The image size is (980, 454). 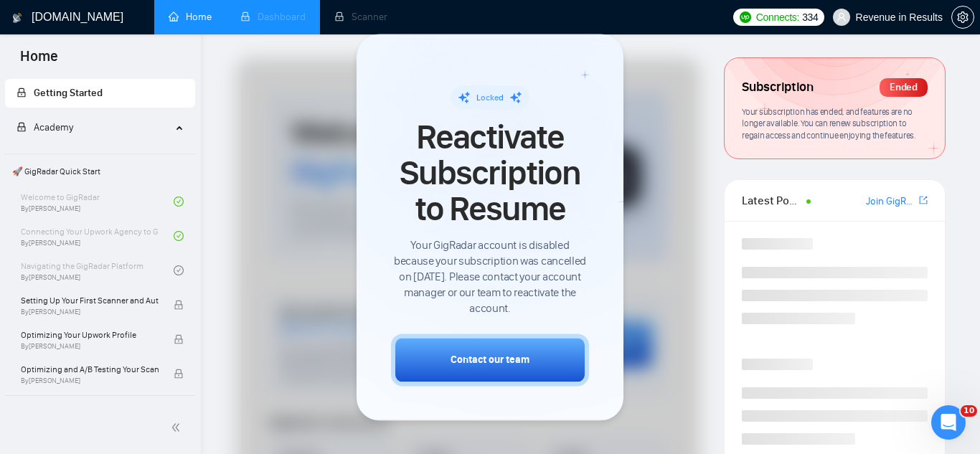 I want to click on span: Home, so click(x=39, y=61).